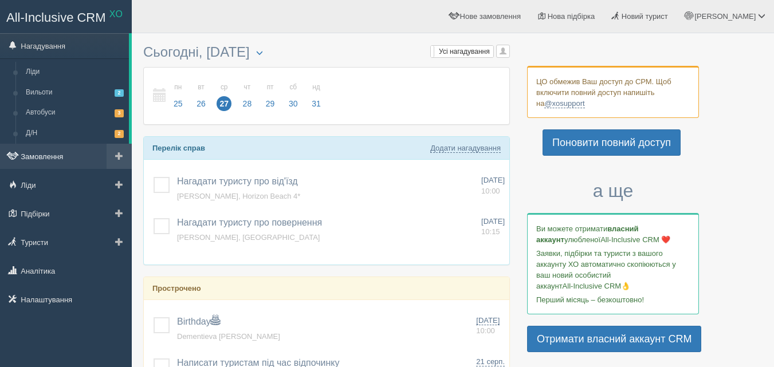 The image size is (774, 367). Describe the element at coordinates (74, 113) in the screenshot. I see `a: Автобуси3` at that location.